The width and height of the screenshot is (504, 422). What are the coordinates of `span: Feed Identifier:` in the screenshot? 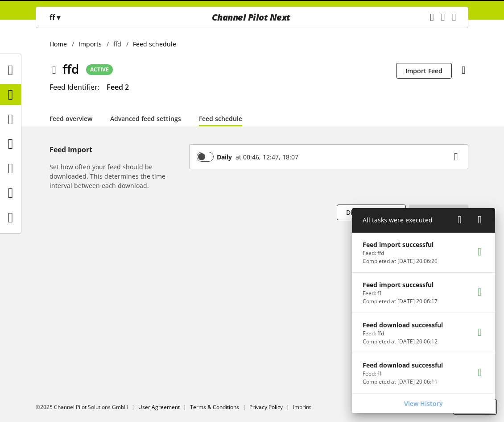 It's located at (74, 87).